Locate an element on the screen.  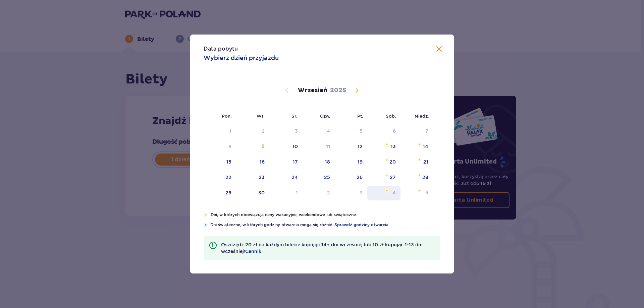
td: czwartek, 2 października 2025 is located at coordinates (319, 193).